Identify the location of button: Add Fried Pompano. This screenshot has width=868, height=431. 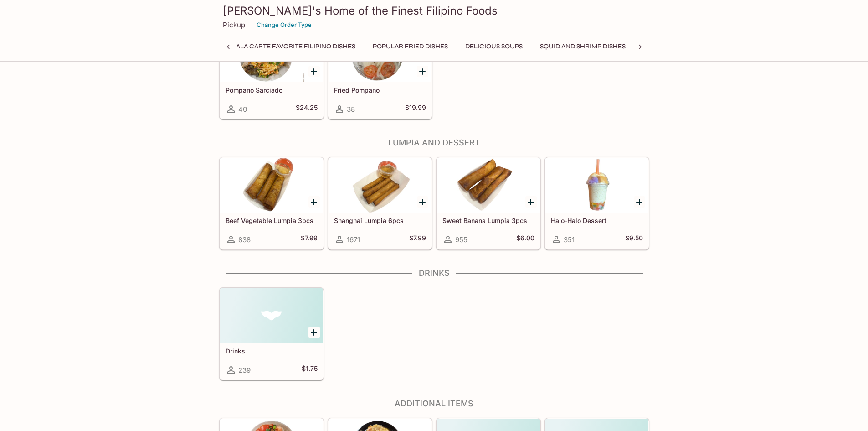
(422, 71).